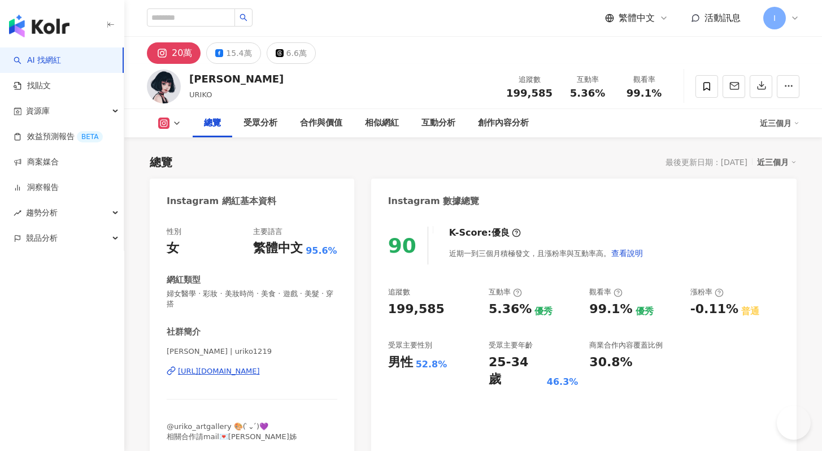 This screenshot has width=822, height=451. I want to click on a: 效益預測報告BETA, so click(58, 137).